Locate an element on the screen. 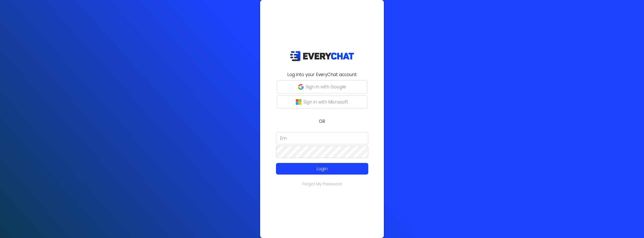 This screenshot has width=644, height=238. button: Sign in with Google is located at coordinates (322, 87).